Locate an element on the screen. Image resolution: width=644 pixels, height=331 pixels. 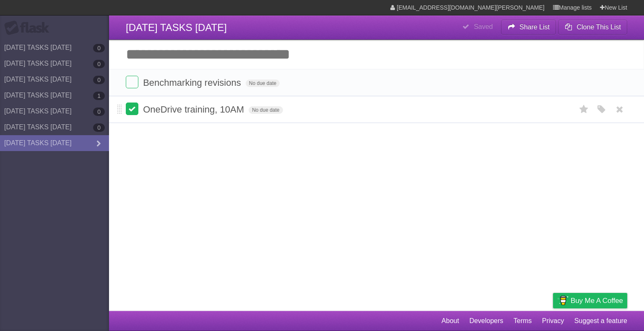
button: Clone This List is located at coordinates (592, 27).